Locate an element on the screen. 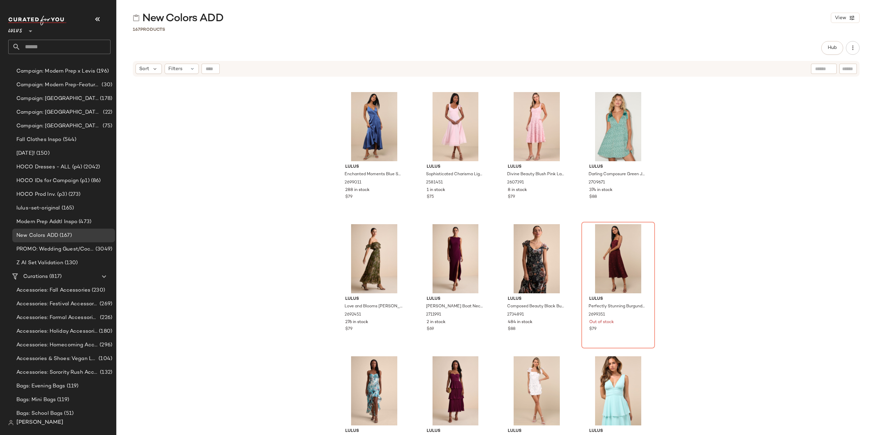  span: (51) is located at coordinates (68, 413).